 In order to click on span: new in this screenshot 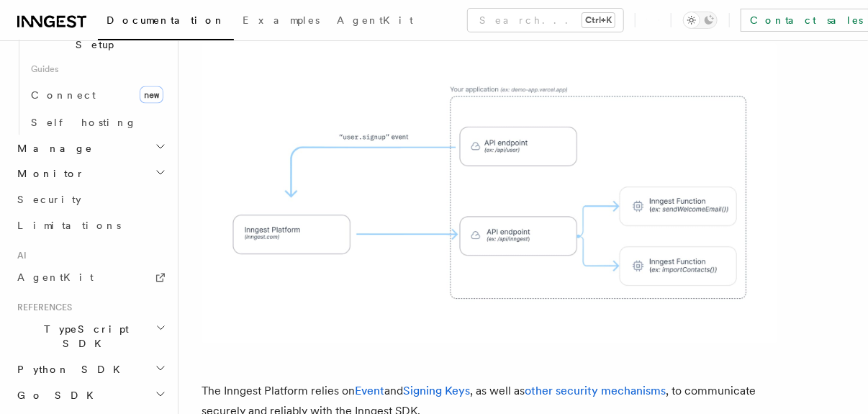, I will do `click(152, 95)`.